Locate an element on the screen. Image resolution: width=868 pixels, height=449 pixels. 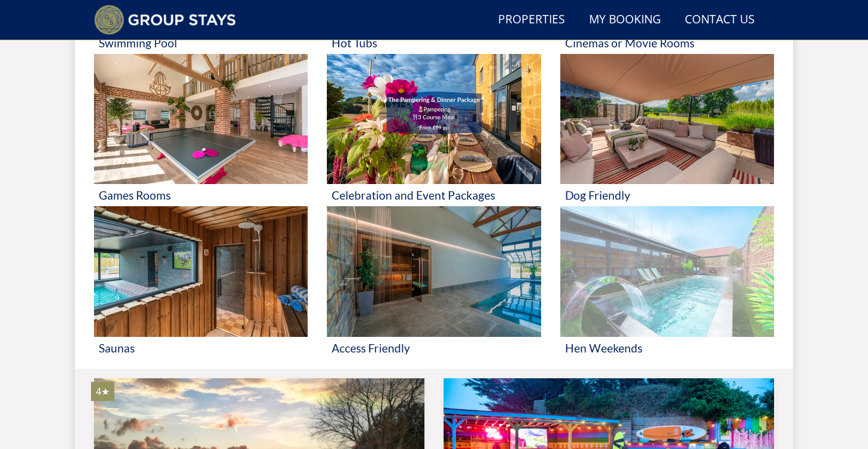
img: 'Access Friendly' - Large Group Accommodation Holiday Ideas is located at coordinates (434, 271).